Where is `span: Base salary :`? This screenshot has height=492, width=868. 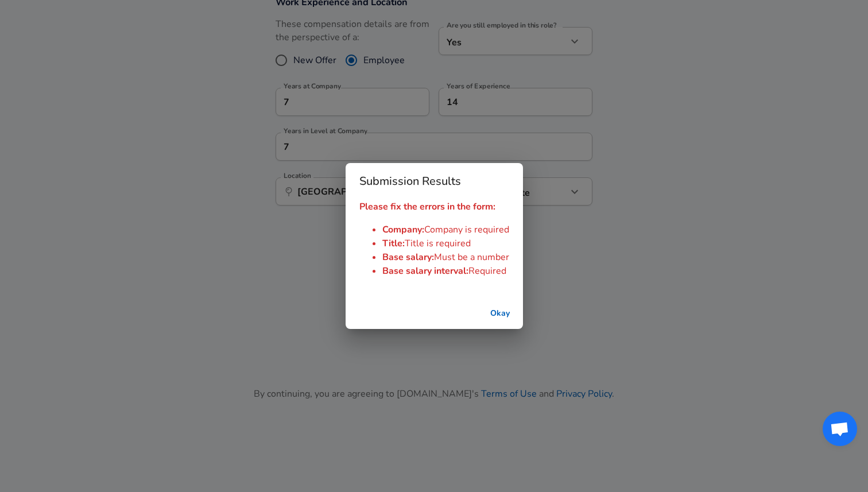 span: Base salary : is located at coordinates (408, 257).